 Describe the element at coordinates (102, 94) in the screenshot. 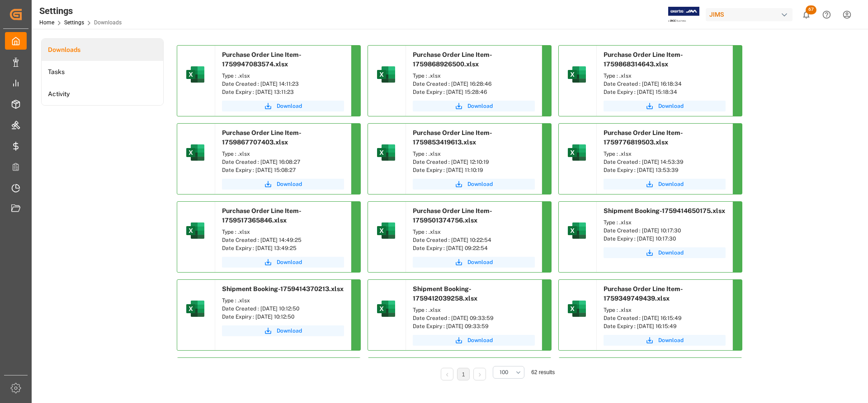

I see `li: Activity` at that location.